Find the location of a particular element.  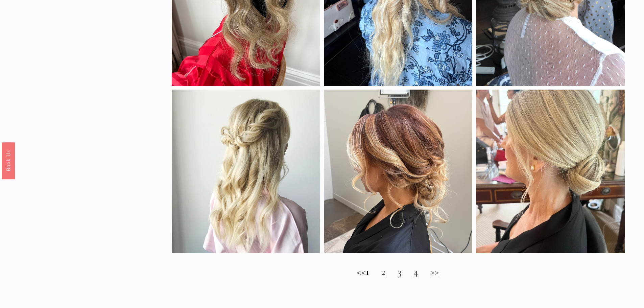

a: 4 is located at coordinates (416, 272).